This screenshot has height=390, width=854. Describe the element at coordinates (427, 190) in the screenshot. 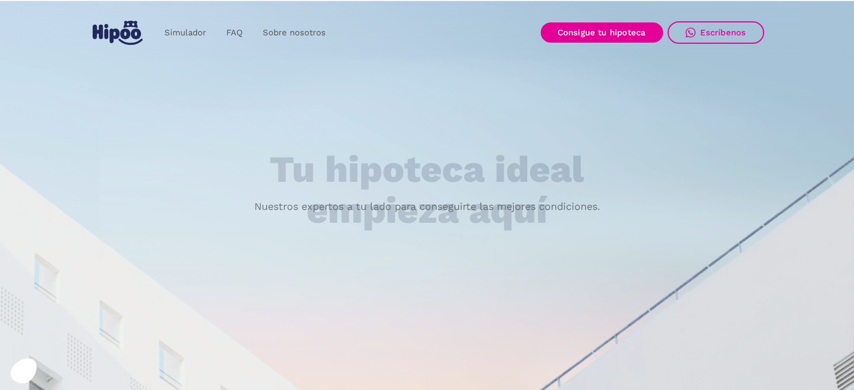

I see `h1: Tu hipoteca ideal empieza aquí` at that location.